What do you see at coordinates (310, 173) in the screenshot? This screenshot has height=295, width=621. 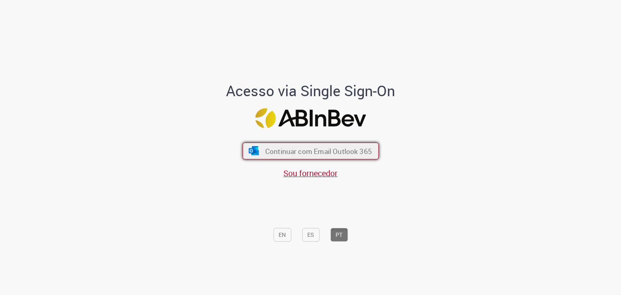 I see `span: Sou fornecedor` at bounding box center [310, 173].